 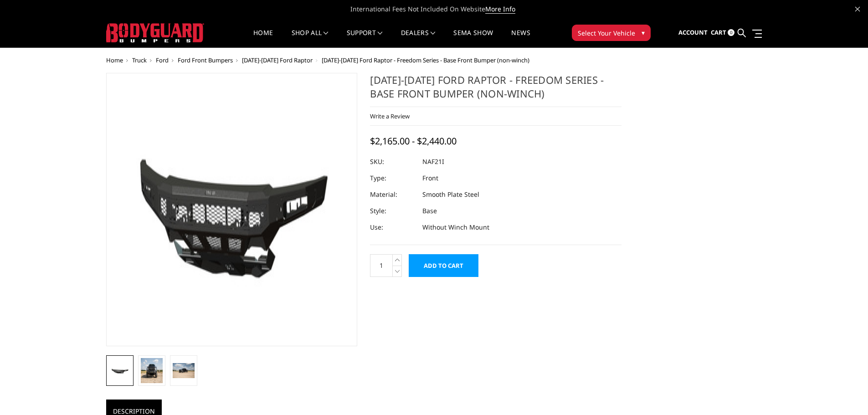 I want to click on dt: Type:, so click(x=393, y=178).